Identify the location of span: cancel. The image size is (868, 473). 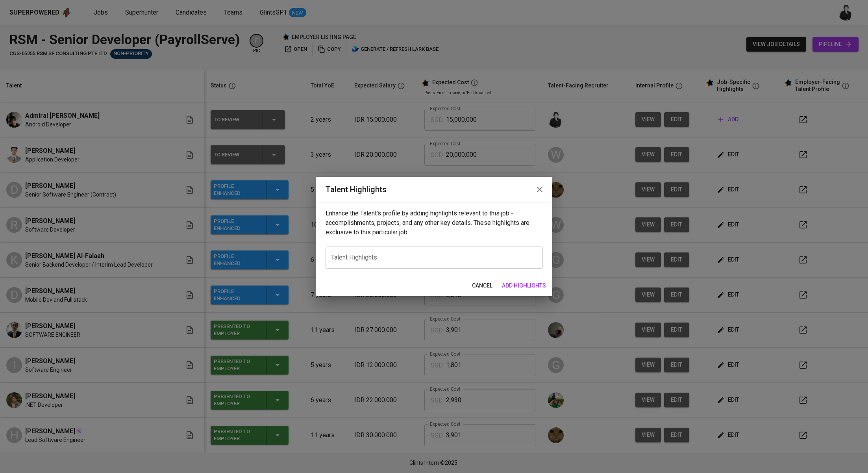
(482, 285).